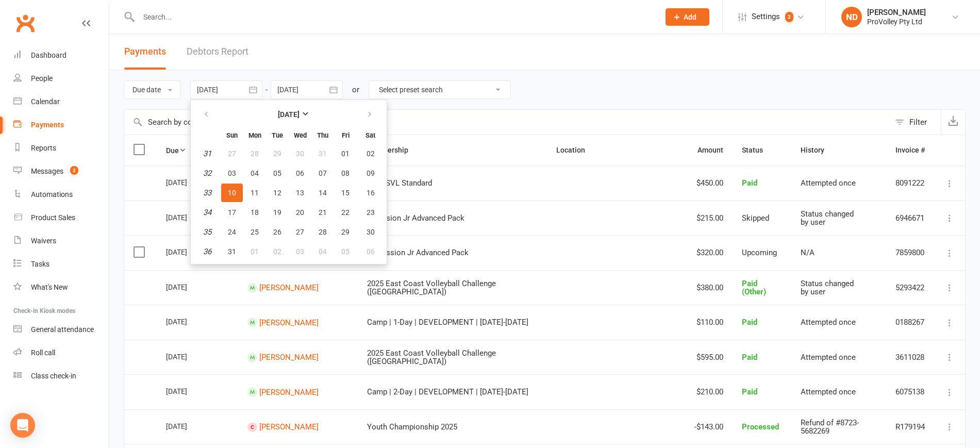  What do you see at coordinates (896, 22) in the screenshot?
I see `div: ProVolley Pty Ltd` at bounding box center [896, 22].